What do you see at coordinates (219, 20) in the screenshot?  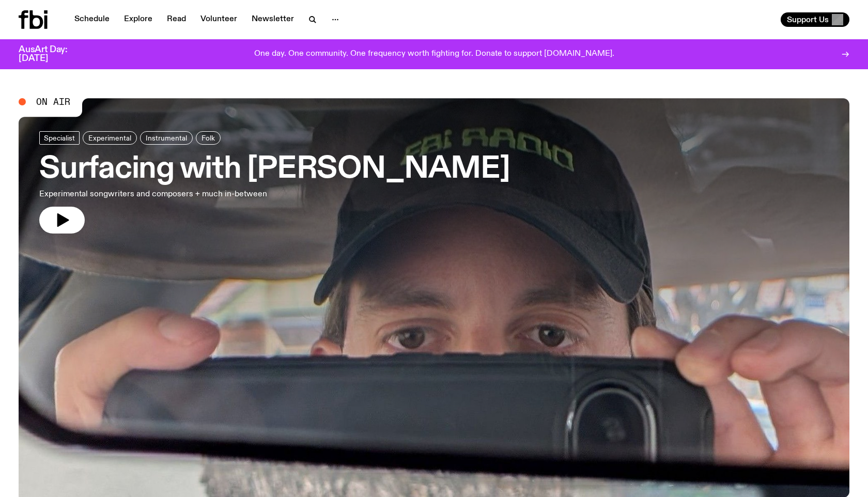 I see `a: Volunteer` at bounding box center [219, 20].